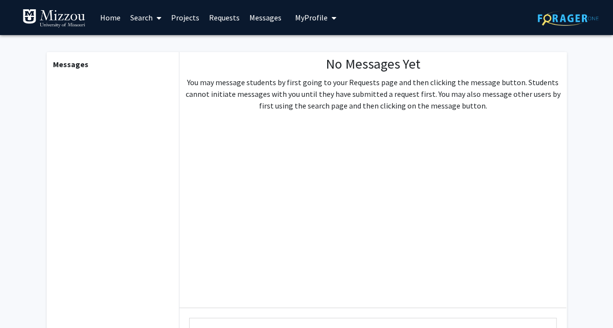  Describe the element at coordinates (568, 18) in the screenshot. I see `img: ForagerOne Logo` at that location.